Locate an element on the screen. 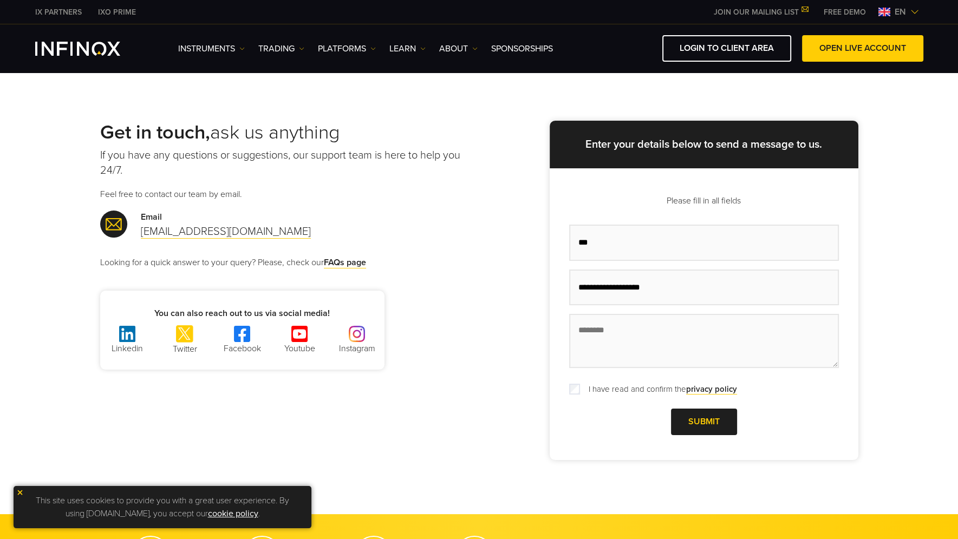 This screenshot has width=958, height=539. p: Youtube is located at coordinates (299, 349).